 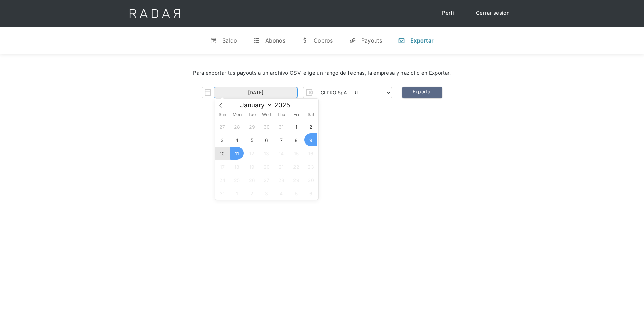 I want to click on div: Saldo, so click(x=230, y=40).